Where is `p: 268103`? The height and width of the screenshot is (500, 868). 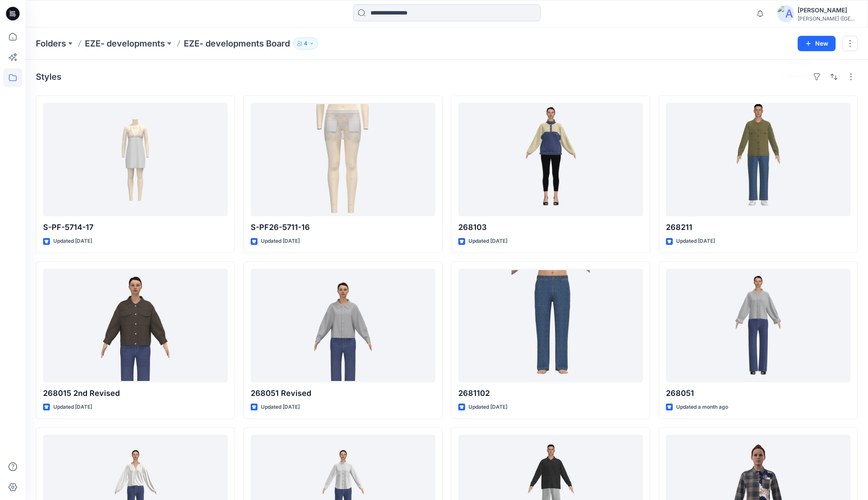 p: 268103 is located at coordinates (550, 227).